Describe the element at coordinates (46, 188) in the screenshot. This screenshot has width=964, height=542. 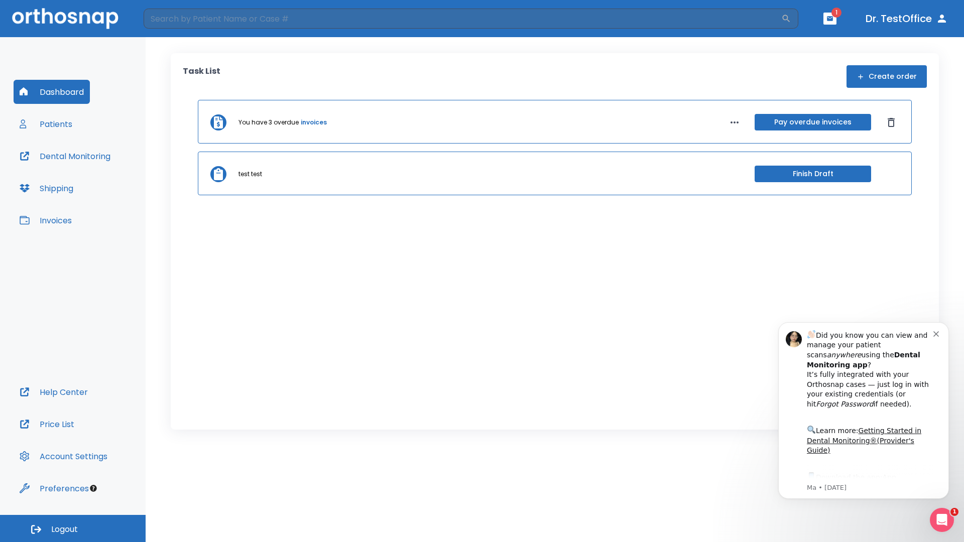
I see `a: Shipping` at that location.